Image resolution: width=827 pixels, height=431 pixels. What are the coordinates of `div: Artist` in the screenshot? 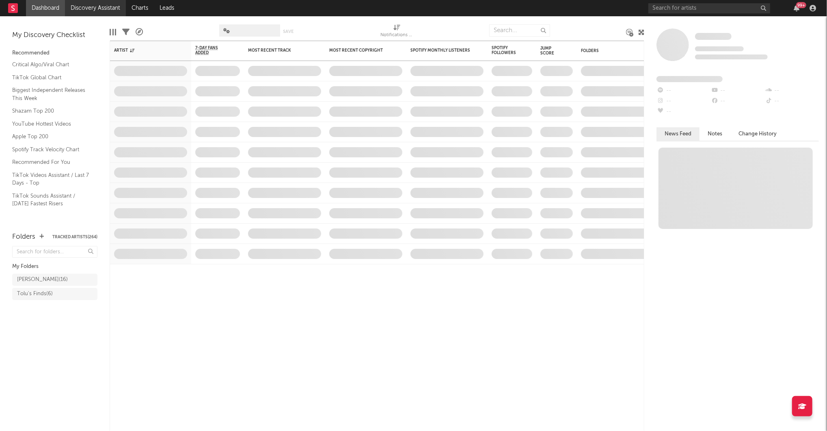 It's located at (145, 50).